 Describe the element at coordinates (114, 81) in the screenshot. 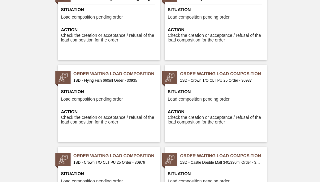

I see `span: 1SD - Flying Fish 660ml Order - 30935` at that location.